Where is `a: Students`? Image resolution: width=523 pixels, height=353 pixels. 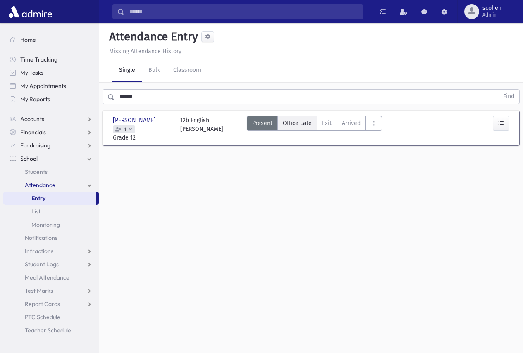
a: Students is located at coordinates (51, 172).